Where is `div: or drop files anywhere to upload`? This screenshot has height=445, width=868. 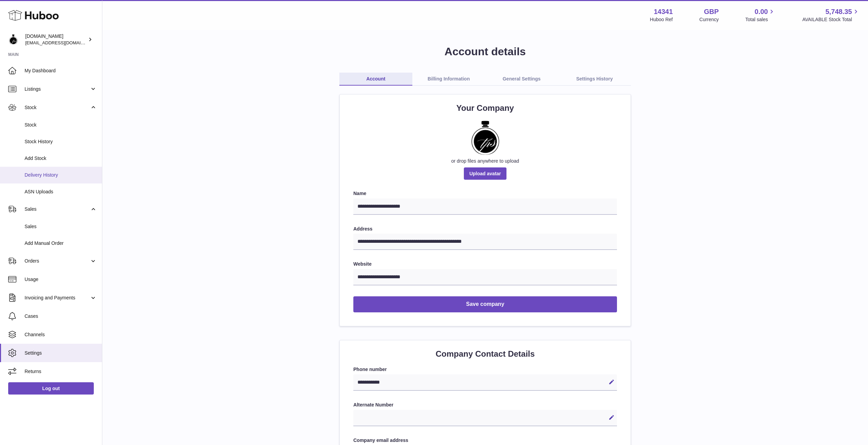
div: or drop files anywhere to upload is located at coordinates (485, 161).